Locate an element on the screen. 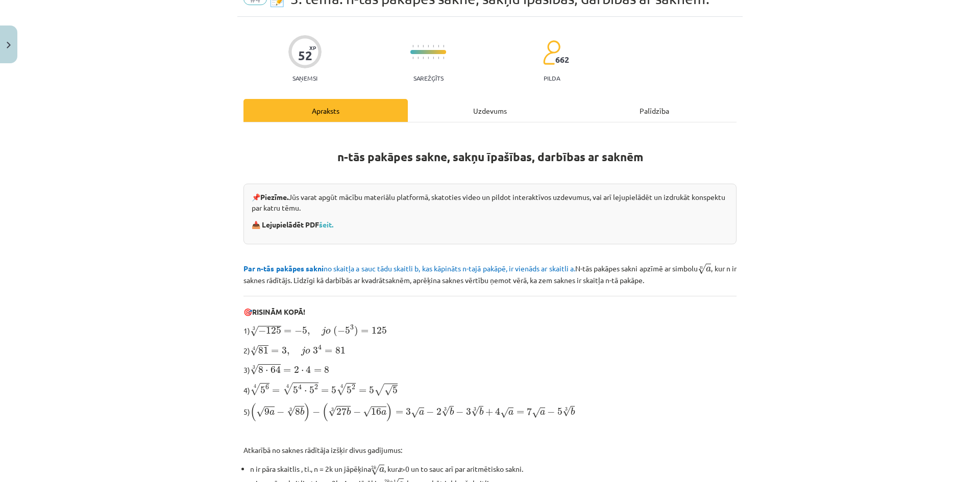 The height and width of the screenshot is (482, 980). b: Par n-tās pakāpes sakni is located at coordinates (283, 268).